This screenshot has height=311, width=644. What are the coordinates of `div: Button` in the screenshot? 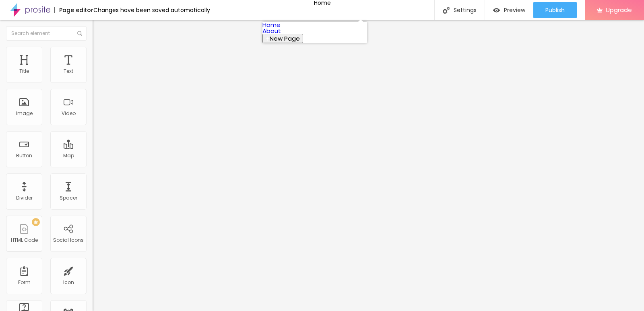 It's located at (24, 156).